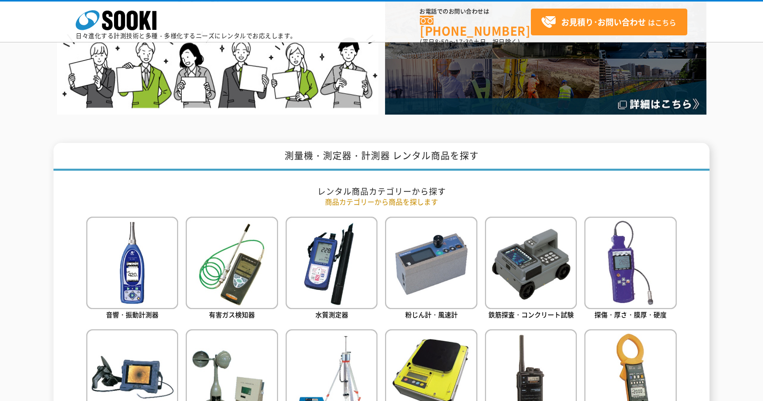 The image size is (763, 401). I want to click on span: 音響・振動計測器, so click(132, 314).